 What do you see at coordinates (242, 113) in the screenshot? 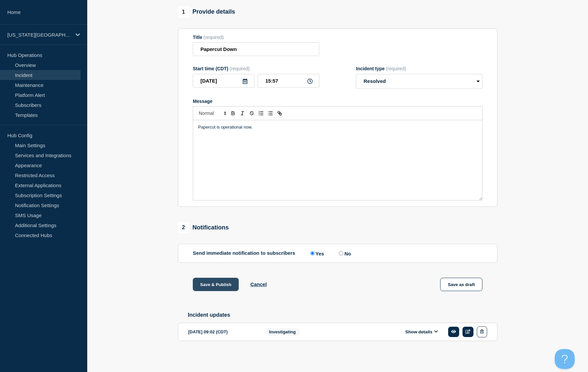
I see `button: Toggle italic text` at bounding box center [242, 113].